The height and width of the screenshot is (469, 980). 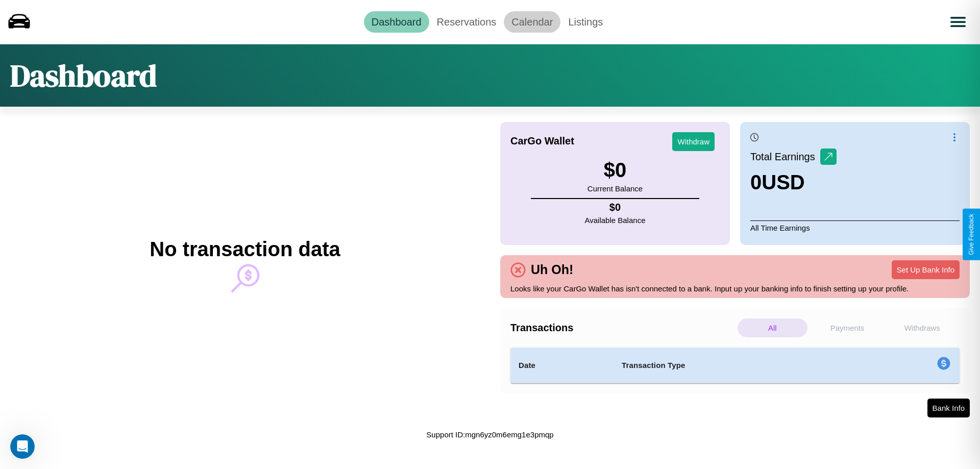 What do you see at coordinates (948, 408) in the screenshot?
I see `button: Bank Info` at bounding box center [948, 408].